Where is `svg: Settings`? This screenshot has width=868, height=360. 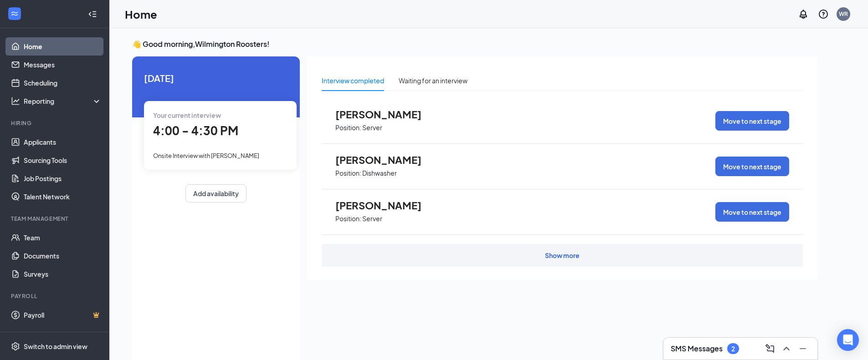
svg: Settings is located at coordinates (15, 346).